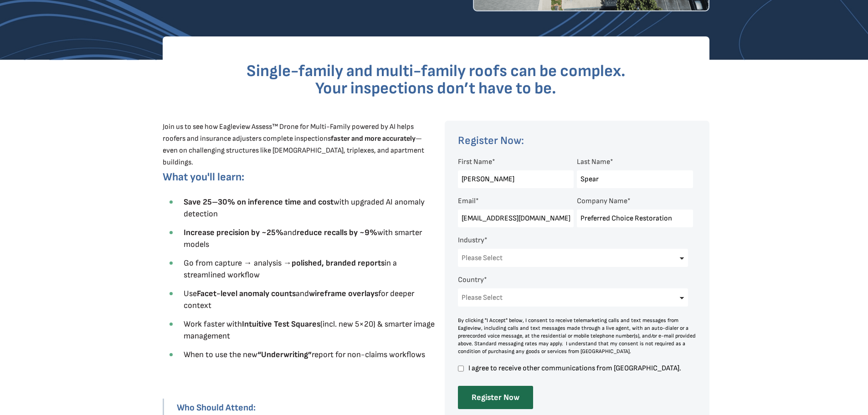 The height and width of the screenshot is (415, 868). I want to click on strong: faster and more accurately, so click(373, 138).